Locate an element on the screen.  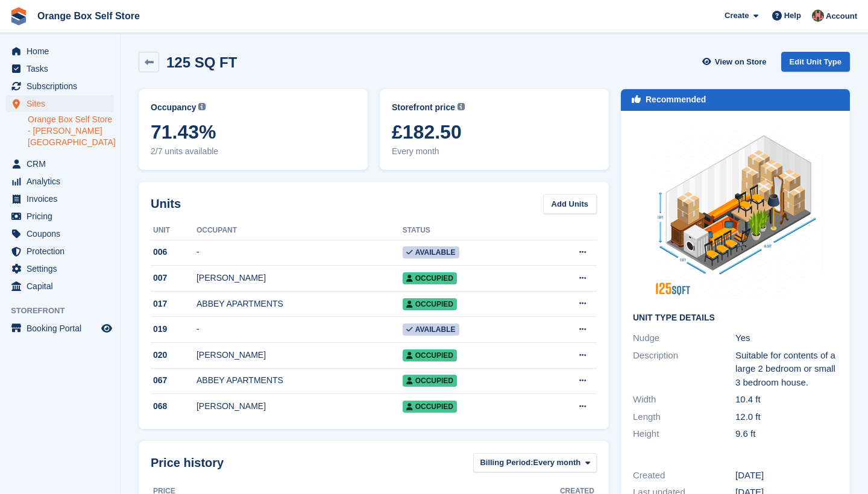
div: 067 is located at coordinates (174, 380).